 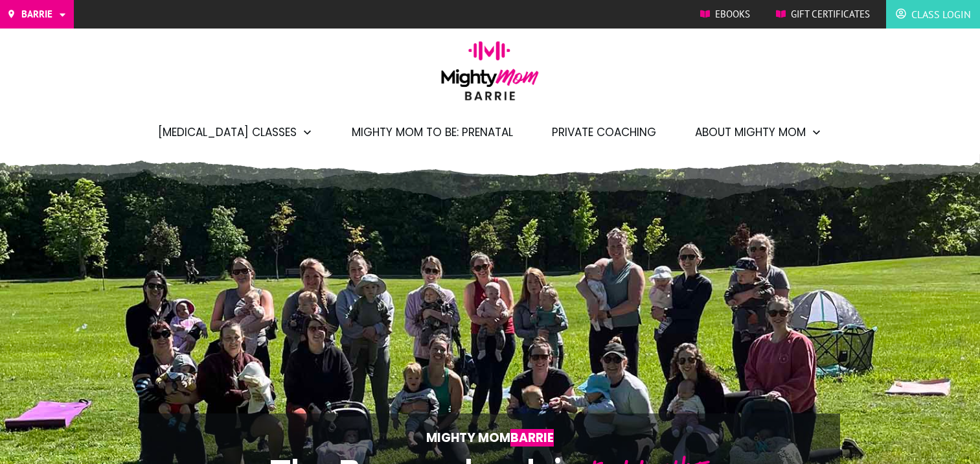 What do you see at coordinates (823, 14) in the screenshot?
I see `a: Gift Certificates` at bounding box center [823, 14].